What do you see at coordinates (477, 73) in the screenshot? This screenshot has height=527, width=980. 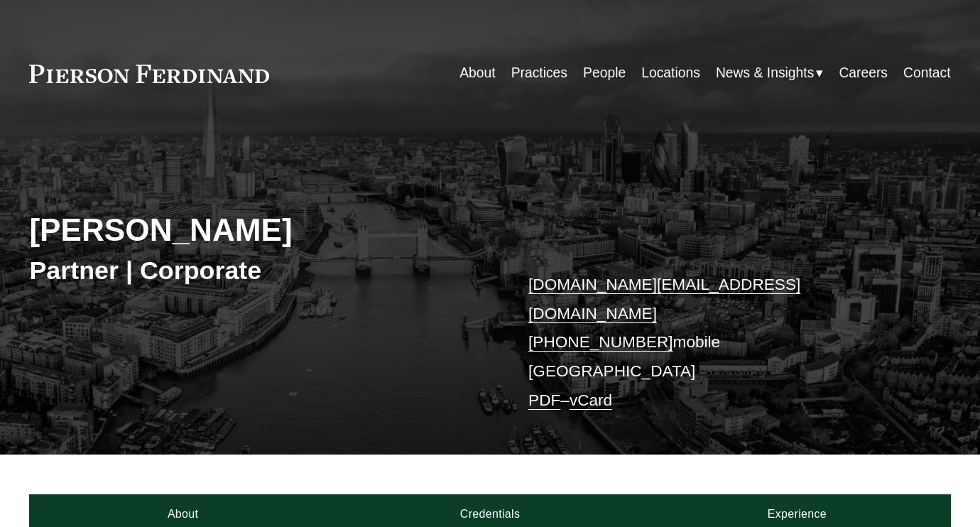 I see `a: About` at bounding box center [477, 73].